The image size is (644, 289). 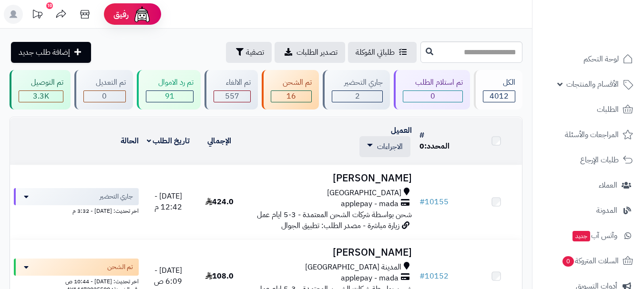 What do you see at coordinates (170, 96) in the screenshot?
I see `div: 91` at bounding box center [170, 96].